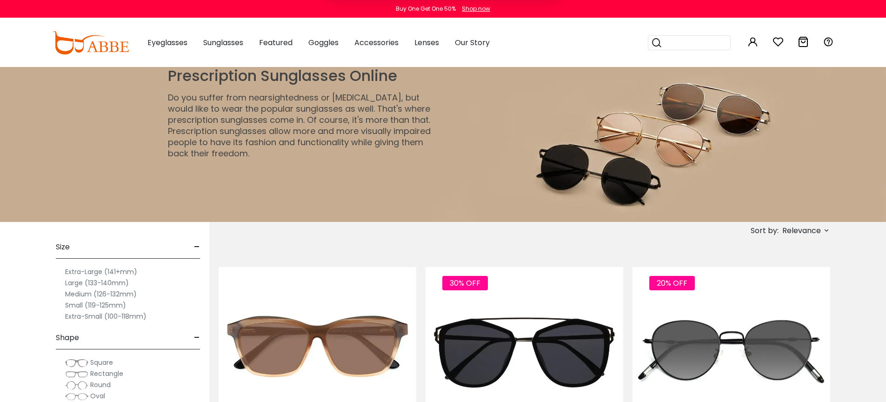 Image resolution: width=886 pixels, height=402 pixels. I want to click on span: Shape, so click(67, 338).